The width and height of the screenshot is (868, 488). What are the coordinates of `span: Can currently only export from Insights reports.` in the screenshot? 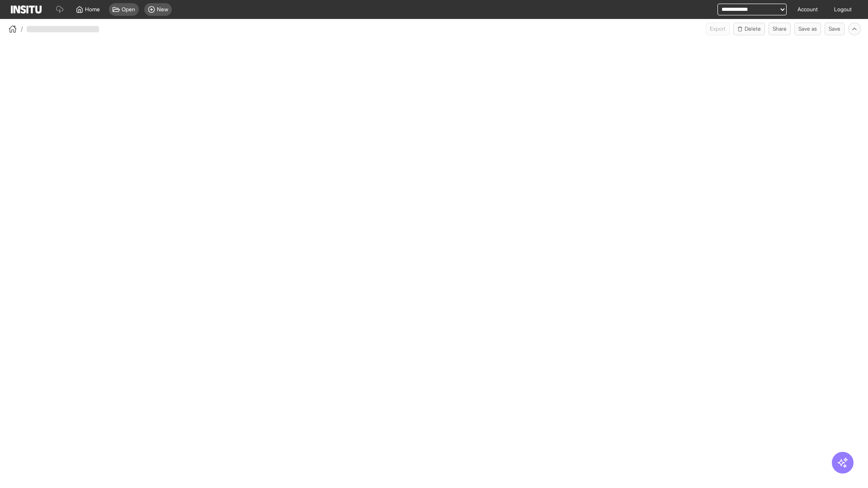 It's located at (717, 29).